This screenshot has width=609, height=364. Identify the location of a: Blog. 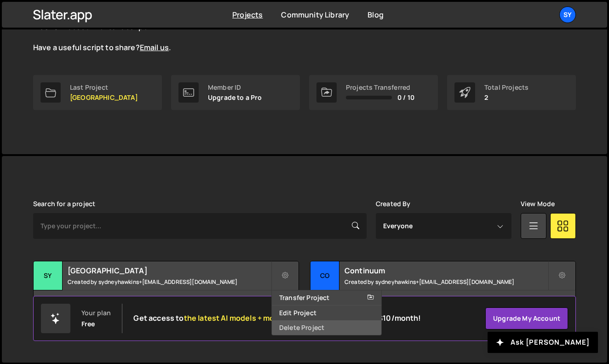
(375, 14).